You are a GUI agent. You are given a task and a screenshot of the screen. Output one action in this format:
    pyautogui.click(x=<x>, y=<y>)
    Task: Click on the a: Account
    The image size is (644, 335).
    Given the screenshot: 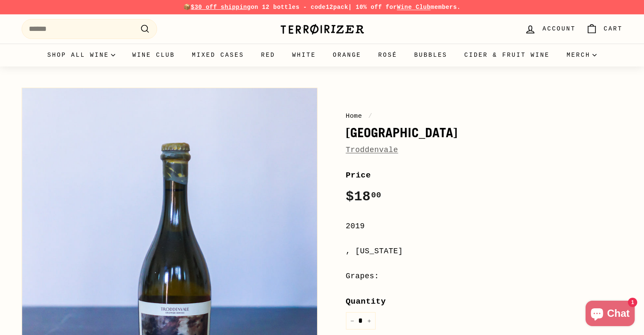 What is the action you would take?
    pyautogui.click(x=550, y=29)
    